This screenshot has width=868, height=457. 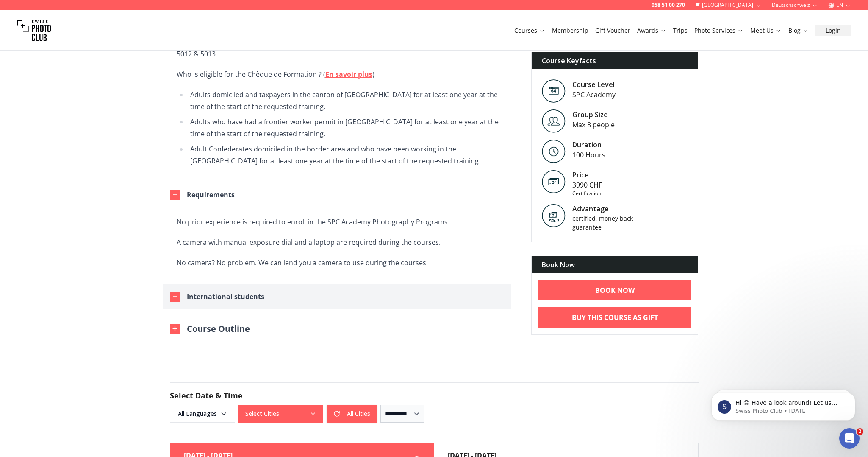 What do you see at coordinates (175, 328) in the screenshot?
I see `img: Outline Close` at bounding box center [175, 328].